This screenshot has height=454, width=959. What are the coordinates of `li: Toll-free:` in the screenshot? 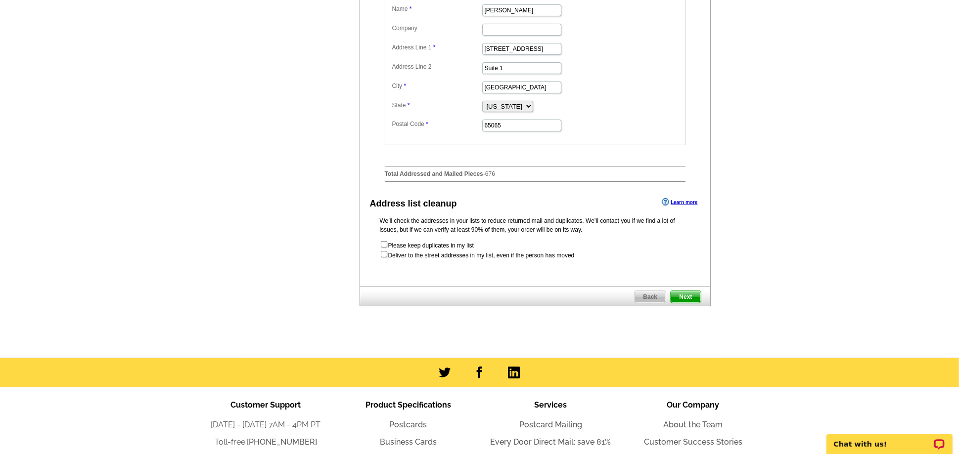 It's located at (266, 443).